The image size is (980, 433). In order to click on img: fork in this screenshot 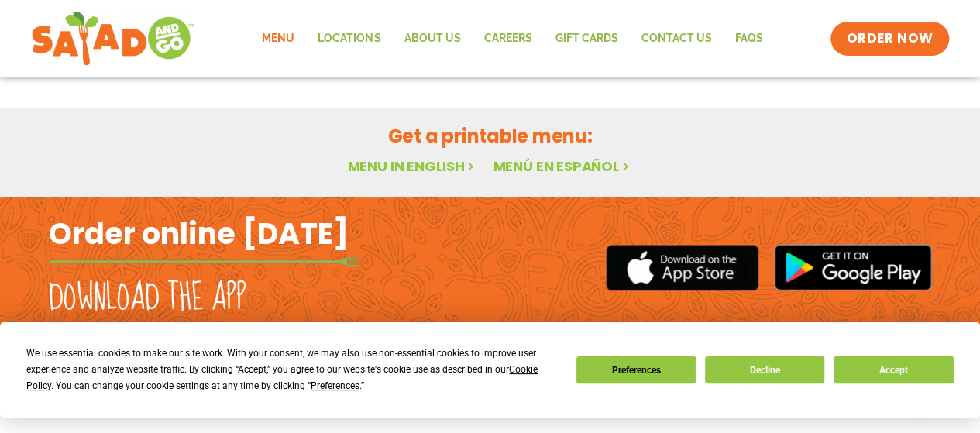, I will do `click(204, 261)`.